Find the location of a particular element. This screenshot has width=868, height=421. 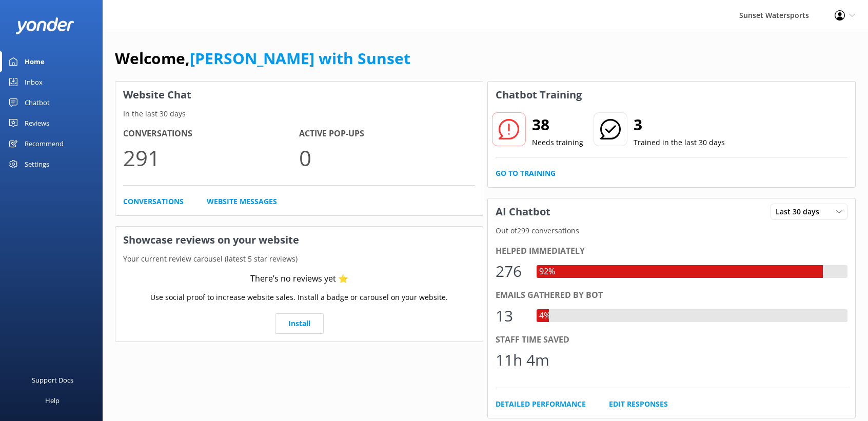

div: Support Docs is located at coordinates (52, 380).